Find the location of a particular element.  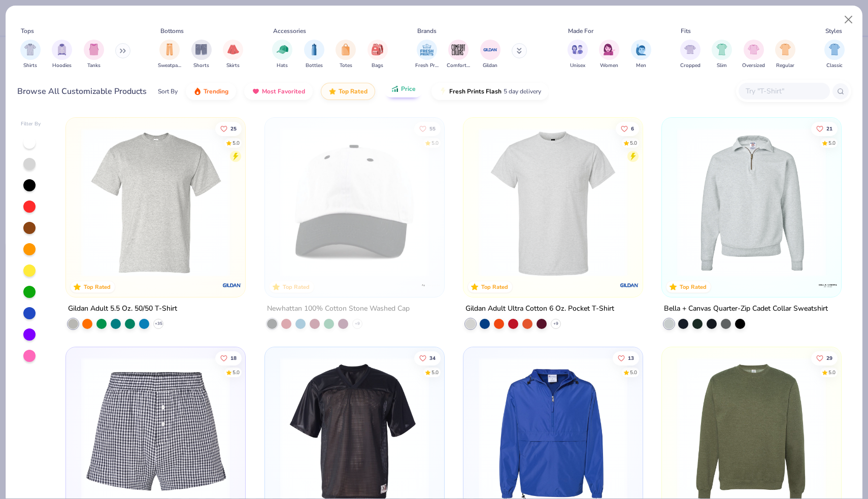

div: filter for Skirts is located at coordinates (233, 55).